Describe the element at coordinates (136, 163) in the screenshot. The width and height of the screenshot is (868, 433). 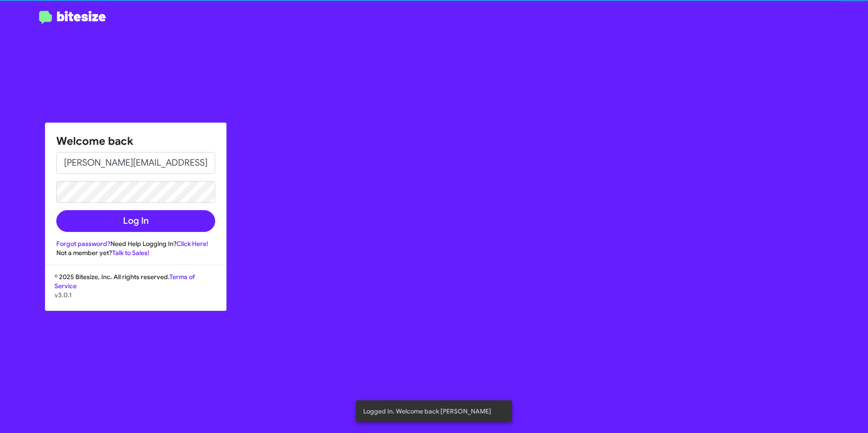
I see `input: Email address` at that location.